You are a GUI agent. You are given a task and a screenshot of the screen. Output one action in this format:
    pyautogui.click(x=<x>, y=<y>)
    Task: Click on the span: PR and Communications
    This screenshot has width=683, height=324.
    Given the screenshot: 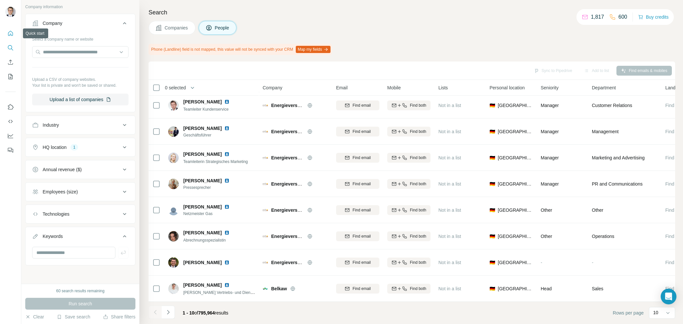 What is the action you would take?
    pyautogui.click(x=617, y=184)
    